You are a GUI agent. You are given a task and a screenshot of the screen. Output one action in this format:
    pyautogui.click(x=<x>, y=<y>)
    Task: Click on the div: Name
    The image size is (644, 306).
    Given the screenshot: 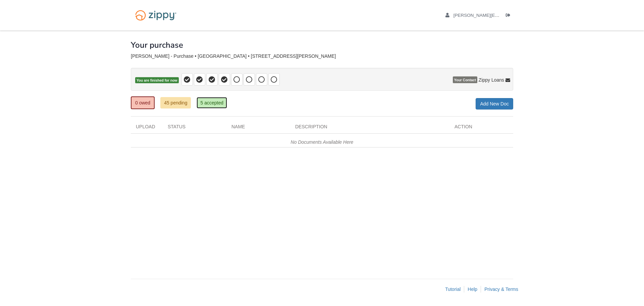 What is the action you would take?
    pyautogui.click(x=258, y=128)
    